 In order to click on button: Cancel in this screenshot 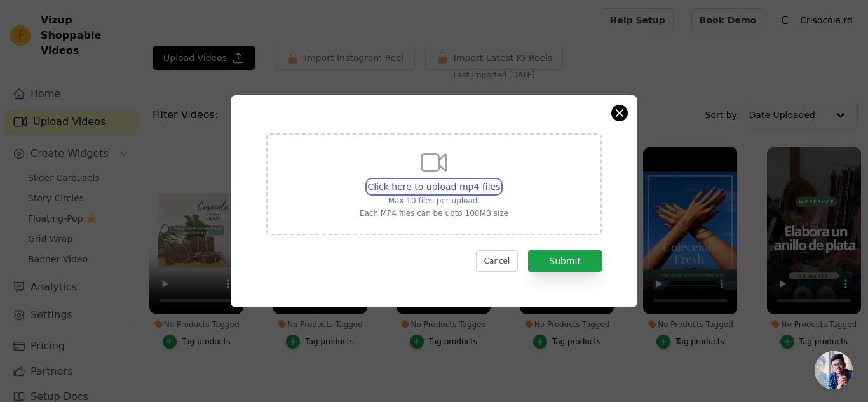, I will do `click(497, 261)`.